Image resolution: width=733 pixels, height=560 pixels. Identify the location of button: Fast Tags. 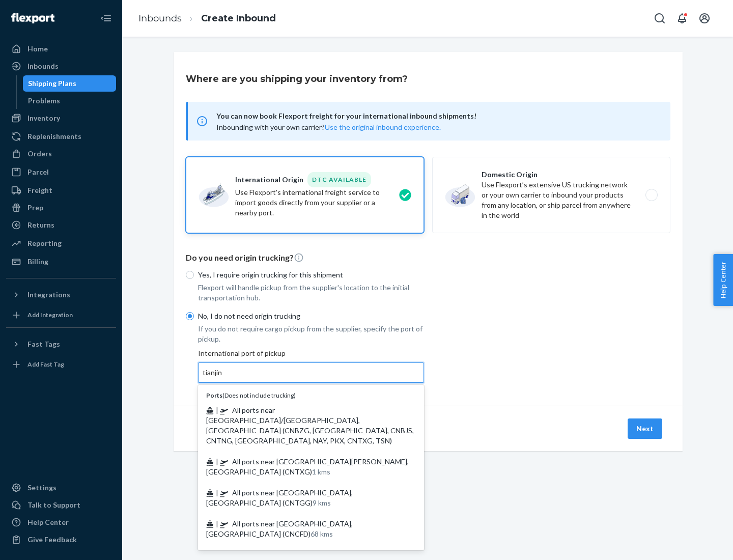
(61, 344).